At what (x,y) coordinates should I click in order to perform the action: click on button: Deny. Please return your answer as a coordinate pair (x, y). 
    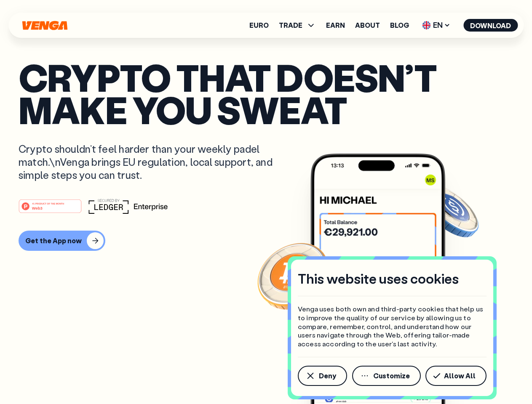
    Looking at the image, I should click on (322, 376).